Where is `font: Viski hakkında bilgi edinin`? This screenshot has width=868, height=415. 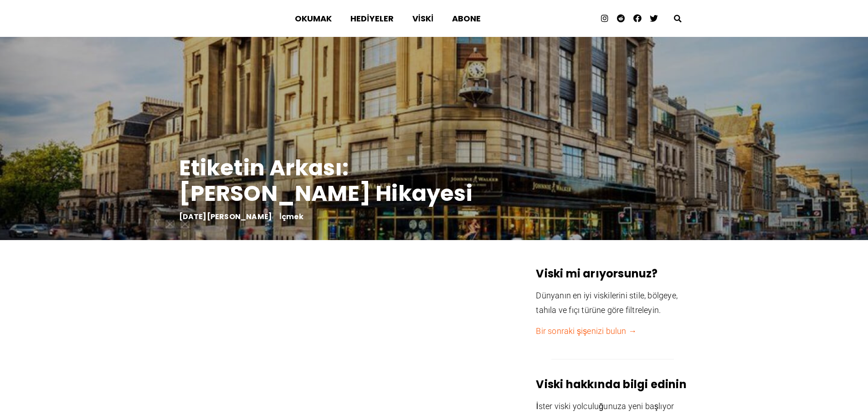
font: Viski hakkında bilgi edinin is located at coordinates (611, 384).